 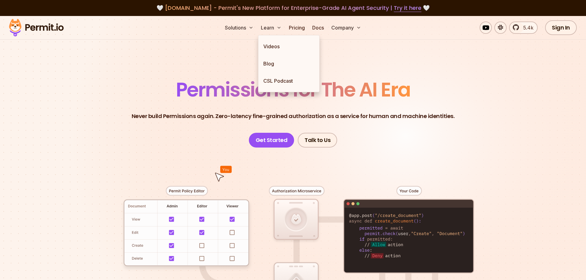 What do you see at coordinates (561, 28) in the screenshot?
I see `a: Sign In` at bounding box center [561, 28].